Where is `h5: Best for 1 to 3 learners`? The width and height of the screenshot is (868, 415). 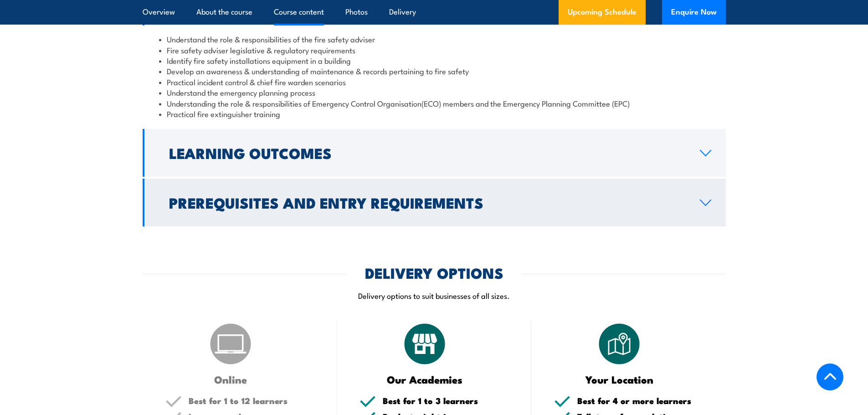
h5: Best for 1 to 3 learners is located at coordinates (446, 400).